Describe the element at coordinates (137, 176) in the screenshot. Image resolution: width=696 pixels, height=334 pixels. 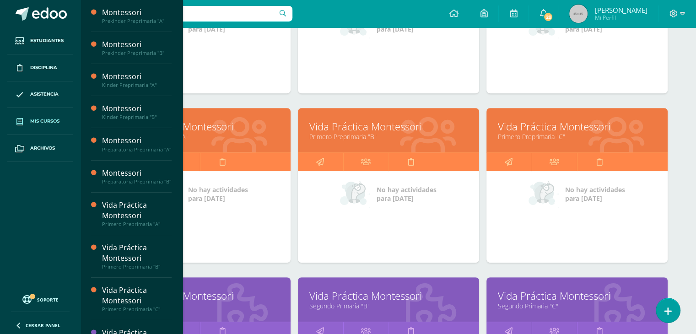
I see `a: MontessoriPreparatoria Preprimaria "B"` at that location.